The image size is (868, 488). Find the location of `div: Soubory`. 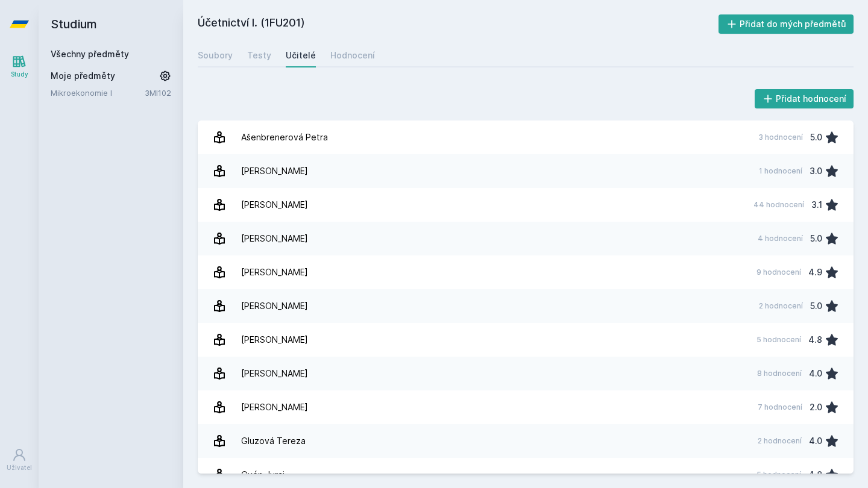

div: Soubory is located at coordinates (215, 55).